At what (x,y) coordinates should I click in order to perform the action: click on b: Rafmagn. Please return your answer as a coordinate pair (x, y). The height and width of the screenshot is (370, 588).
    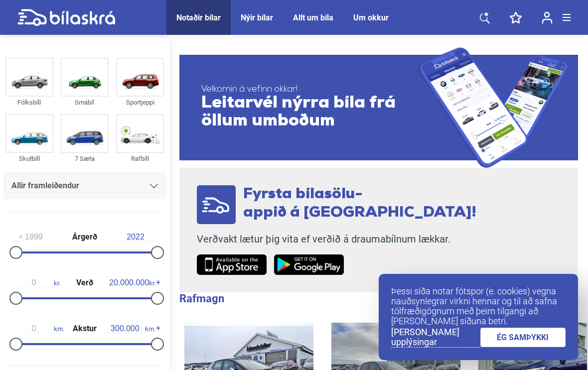
    Looking at the image, I should click on (202, 298).